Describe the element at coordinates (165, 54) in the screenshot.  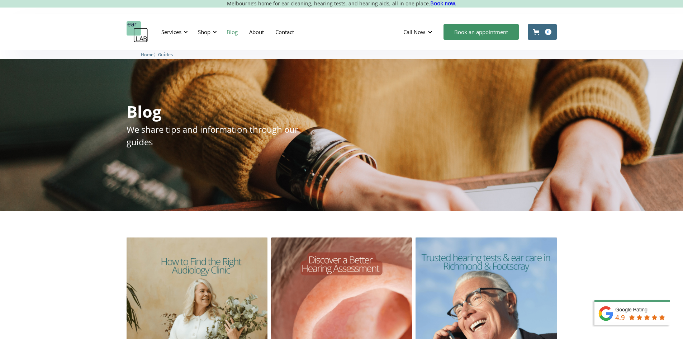
I see `span: Guides` at that location.